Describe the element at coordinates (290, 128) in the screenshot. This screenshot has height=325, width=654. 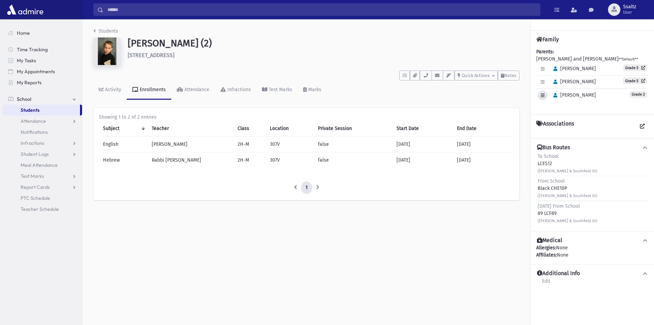
I see `th: Location` at that location.